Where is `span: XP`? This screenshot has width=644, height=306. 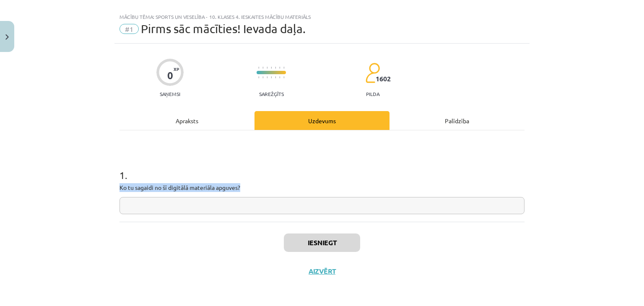
span: XP is located at coordinates (176, 69).